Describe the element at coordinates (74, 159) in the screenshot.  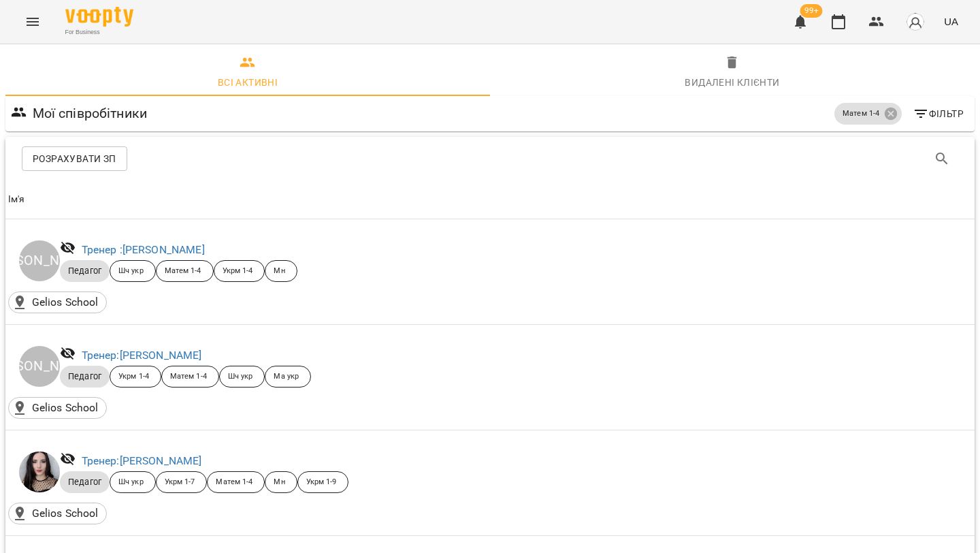
I see `span: Розрахувати ЗП` at that location.